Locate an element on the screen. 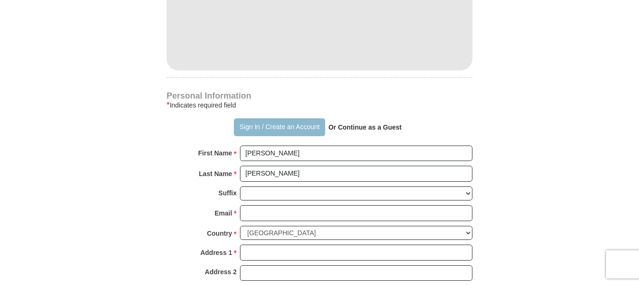 The image size is (639, 285). strong: Suffix is located at coordinates (227, 193).